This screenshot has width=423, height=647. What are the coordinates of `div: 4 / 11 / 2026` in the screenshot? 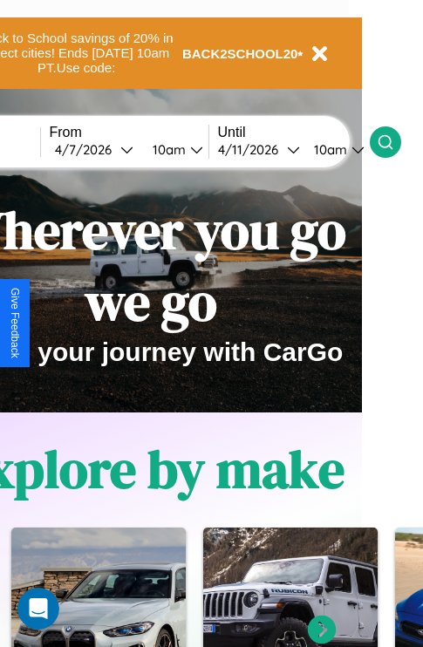 It's located at (252, 149).